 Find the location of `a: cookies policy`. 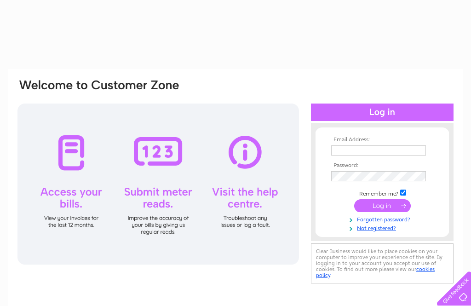

a: cookies policy is located at coordinates (375, 272).